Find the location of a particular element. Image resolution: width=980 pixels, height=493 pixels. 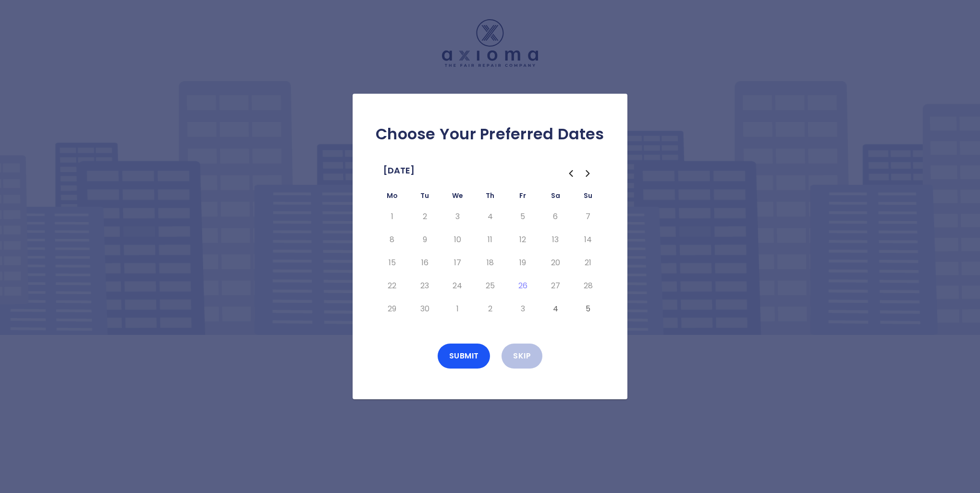

img: Logo is located at coordinates (490, 43).